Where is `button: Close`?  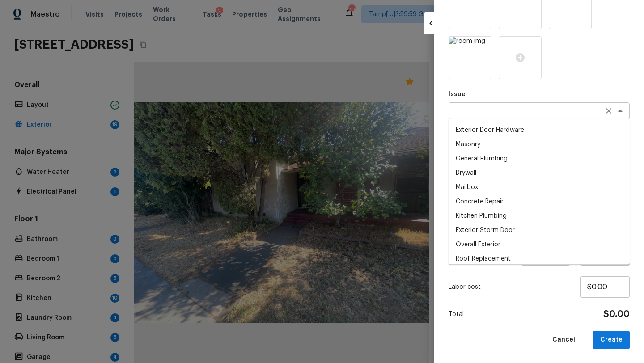
button: Close is located at coordinates (621, 111).